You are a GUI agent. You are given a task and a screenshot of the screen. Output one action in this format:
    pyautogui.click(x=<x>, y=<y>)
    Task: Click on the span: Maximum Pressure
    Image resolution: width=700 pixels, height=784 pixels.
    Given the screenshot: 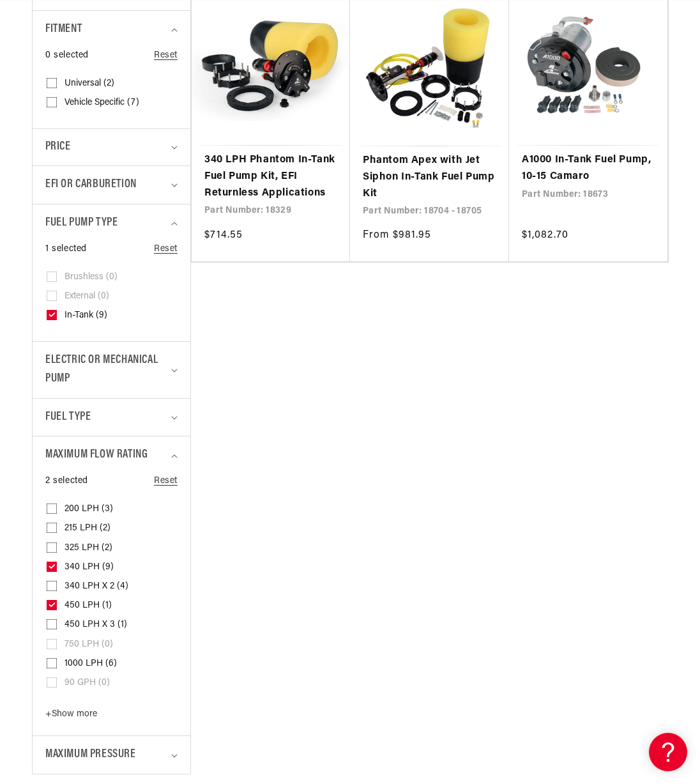 What is the action you would take?
    pyautogui.click(x=91, y=754)
    